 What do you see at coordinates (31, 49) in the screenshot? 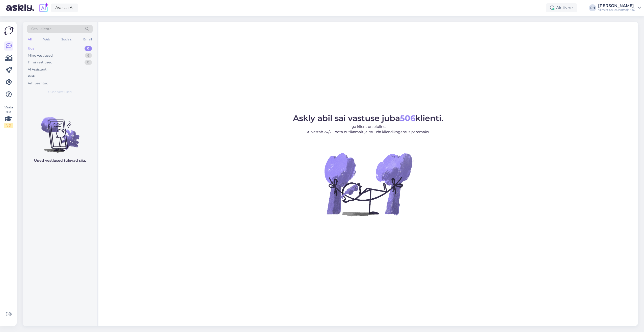
I see `div: Uus` at bounding box center [31, 49].